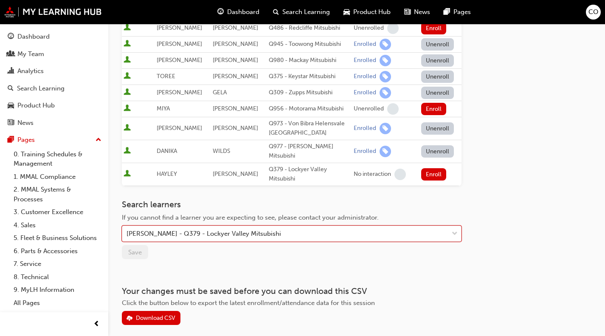 The width and height of the screenshot is (605, 336). Describe the element at coordinates (166, 76) in the screenshot. I see `span: TOREE` at that location.